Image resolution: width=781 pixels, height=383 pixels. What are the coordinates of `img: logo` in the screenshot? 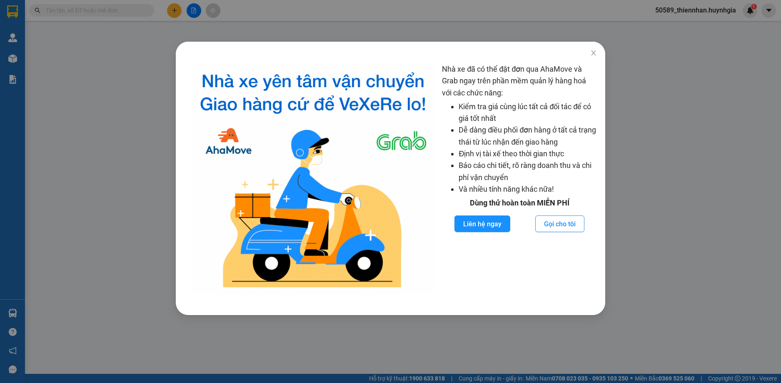 It's located at (313, 179).